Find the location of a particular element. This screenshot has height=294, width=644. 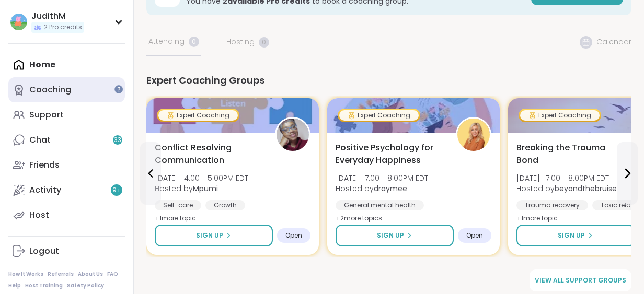

a: About Us is located at coordinates (90, 274).